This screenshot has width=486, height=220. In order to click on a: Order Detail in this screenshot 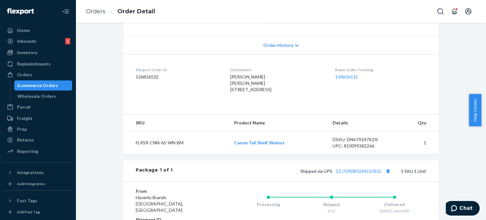, I will do `click(136, 11)`.